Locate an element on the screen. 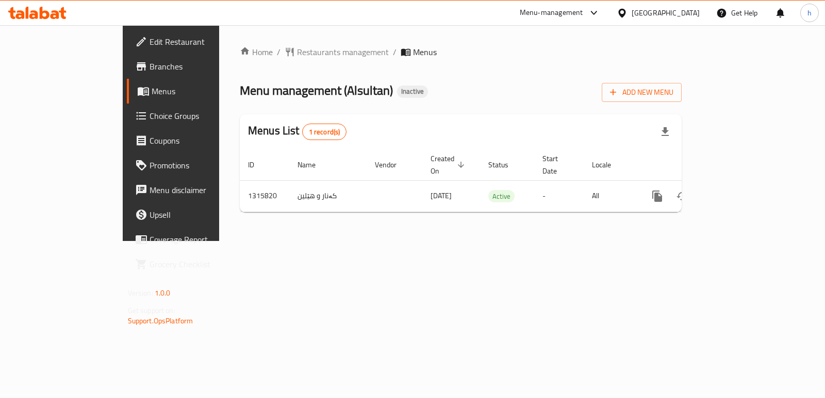  span: Menu management ( Alsultan ) is located at coordinates (316, 90).